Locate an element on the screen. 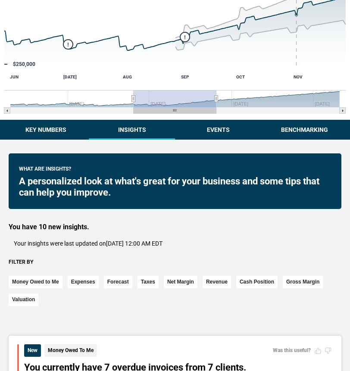 Image resolution: width=350 pixels, height=371 pixels. button: Valuation is located at coordinates (23, 300).